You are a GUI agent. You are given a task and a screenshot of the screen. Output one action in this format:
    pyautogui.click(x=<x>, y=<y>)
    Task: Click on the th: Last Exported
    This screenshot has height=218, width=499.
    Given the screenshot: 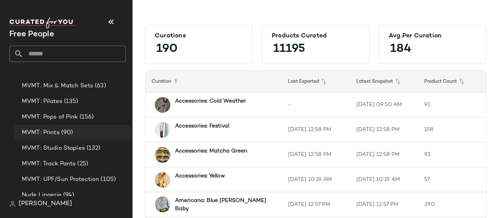 What is the action you would take?
    pyautogui.click(x=316, y=81)
    